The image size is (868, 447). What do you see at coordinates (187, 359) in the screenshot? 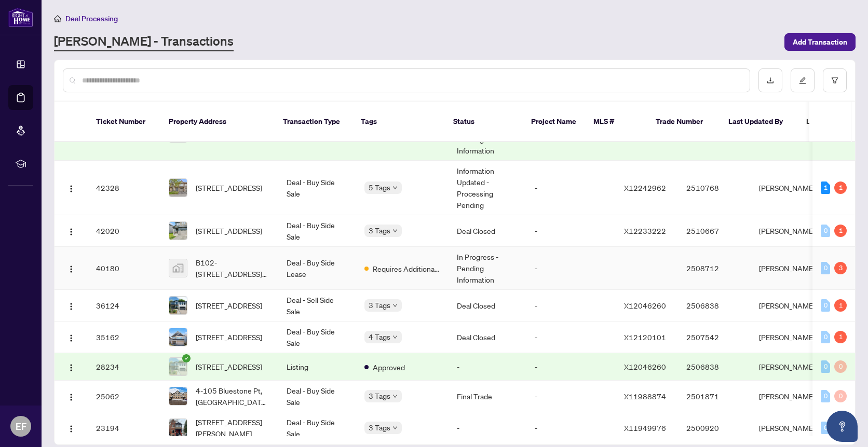
I see `span: check-circle` at bounding box center [187, 359].